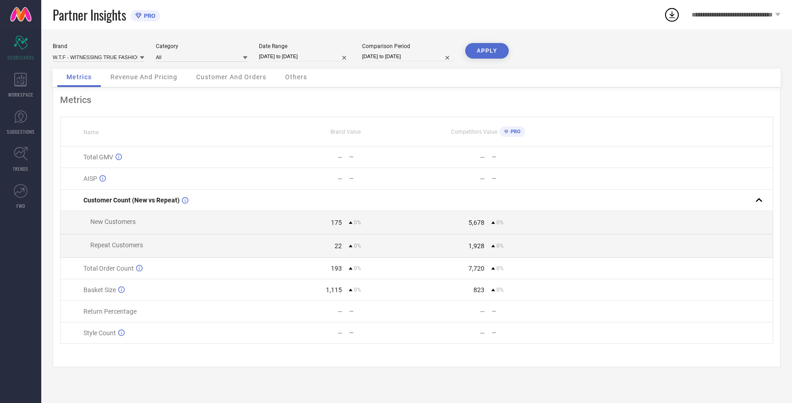 The width and height of the screenshot is (792, 403). Describe the element at coordinates (21, 94) in the screenshot. I see `span: WORKSPACE` at that location.